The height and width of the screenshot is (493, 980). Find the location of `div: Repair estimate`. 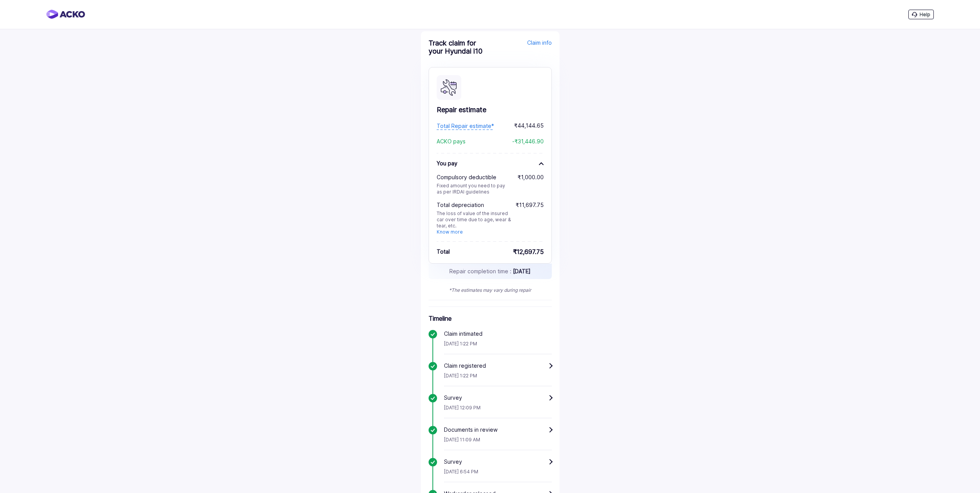

div: Repair estimate is located at coordinates (490, 110).